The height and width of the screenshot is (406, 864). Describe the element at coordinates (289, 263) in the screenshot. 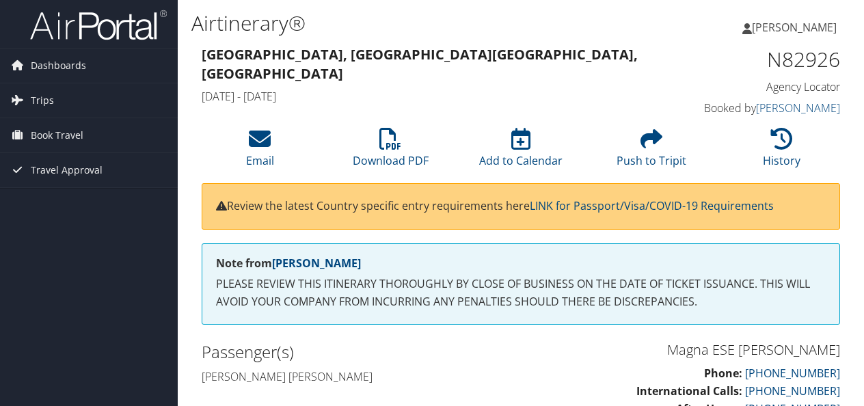

I see `strong: Note from` at that location.